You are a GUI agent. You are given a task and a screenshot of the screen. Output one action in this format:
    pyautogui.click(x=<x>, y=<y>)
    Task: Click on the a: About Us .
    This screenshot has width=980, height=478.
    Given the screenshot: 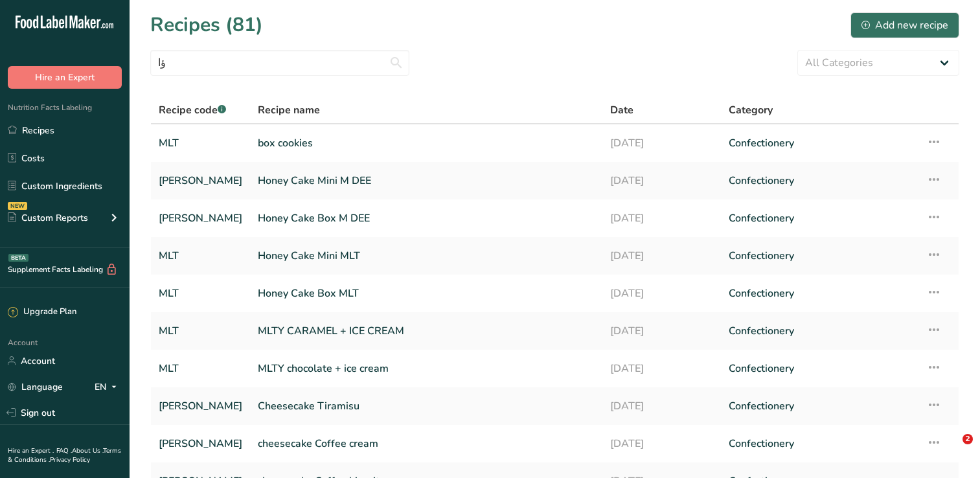 What is the action you would take?
    pyautogui.click(x=87, y=451)
    